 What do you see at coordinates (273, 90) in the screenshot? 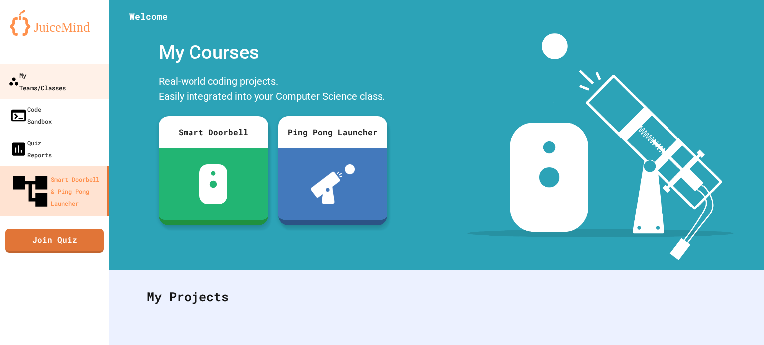
I see `div: Real-world coding projects. Easily integrated into your Computer Science class.` at bounding box center [273, 90].